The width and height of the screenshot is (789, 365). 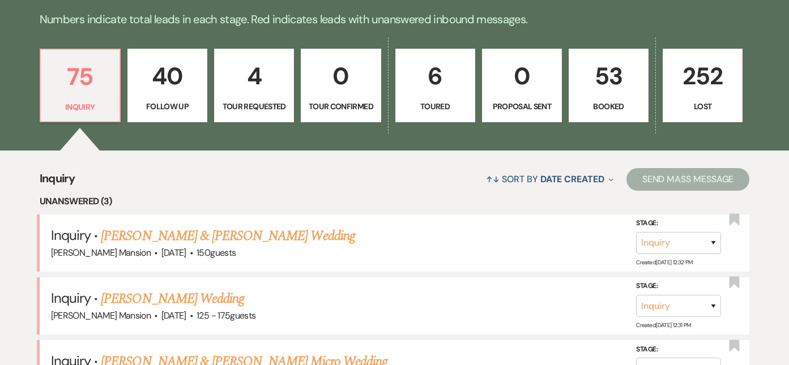 What do you see at coordinates (254, 86) in the screenshot?
I see `a: 4Tour Requested` at bounding box center [254, 86].